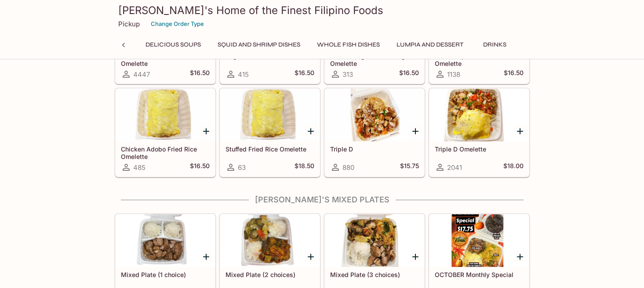  What do you see at coordinates (241, 167) in the screenshot?
I see `span: 63` at bounding box center [241, 167].